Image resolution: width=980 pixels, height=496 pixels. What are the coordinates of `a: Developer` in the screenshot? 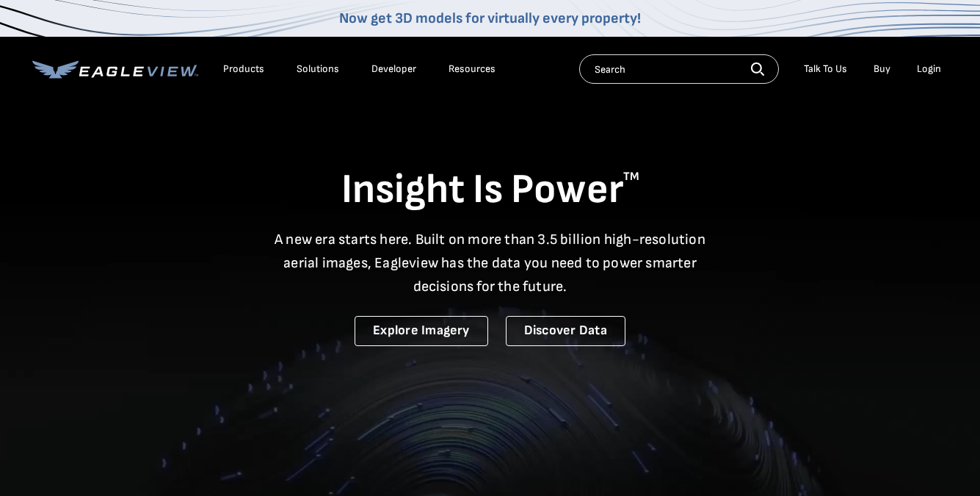 It's located at (394, 69).